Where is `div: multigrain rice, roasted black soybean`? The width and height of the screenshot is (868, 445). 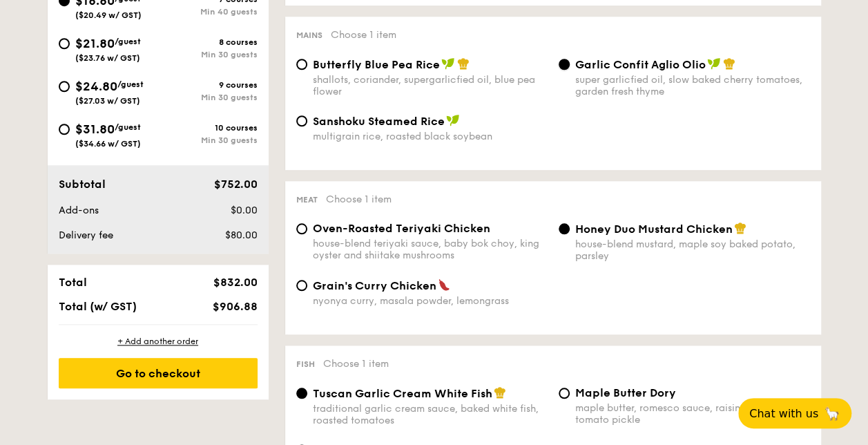 div: multigrain rice, roasted black soybean is located at coordinates (430, 136).